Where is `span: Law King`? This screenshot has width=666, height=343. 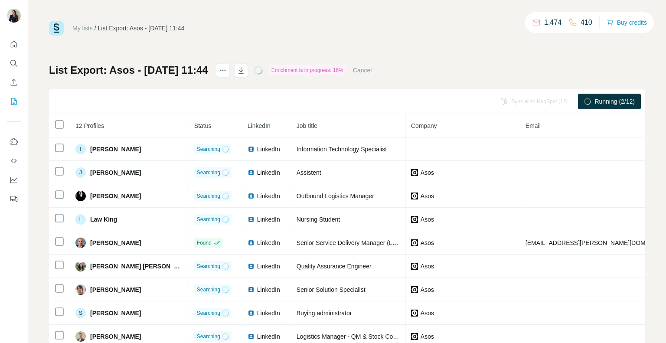 span: Law King is located at coordinates (104, 220).